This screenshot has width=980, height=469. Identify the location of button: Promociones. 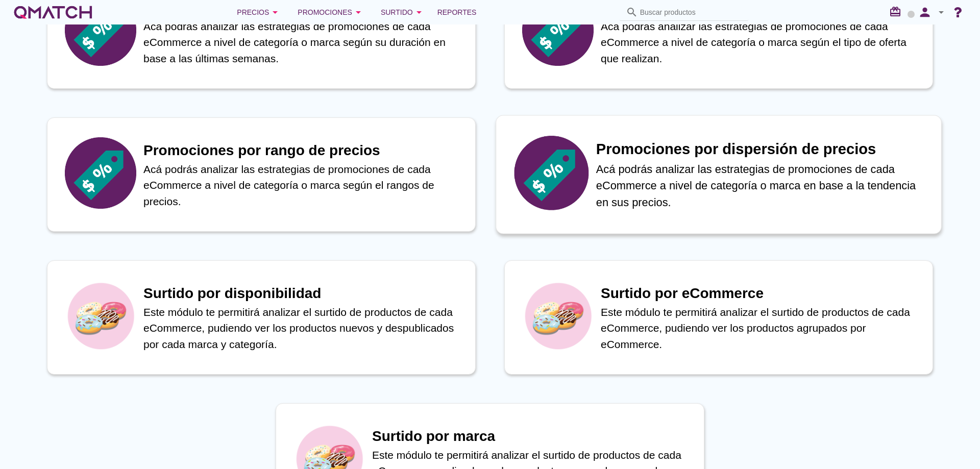
(331, 12).